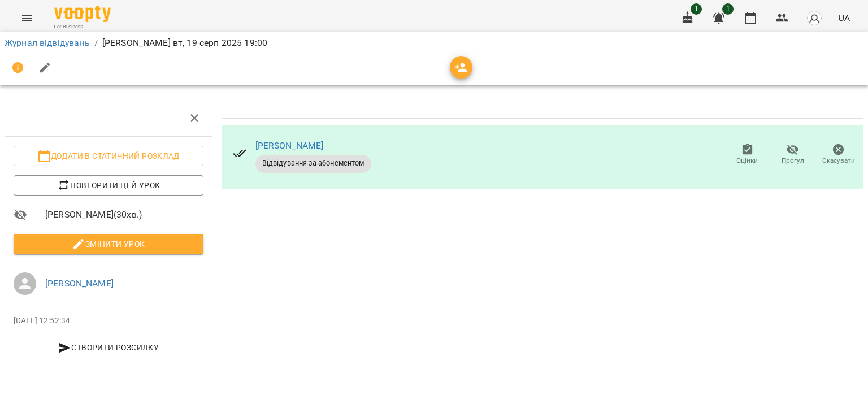 This screenshot has height=417, width=868. What do you see at coordinates (82, 14) in the screenshot?
I see `img: Voopty Logo` at bounding box center [82, 14].